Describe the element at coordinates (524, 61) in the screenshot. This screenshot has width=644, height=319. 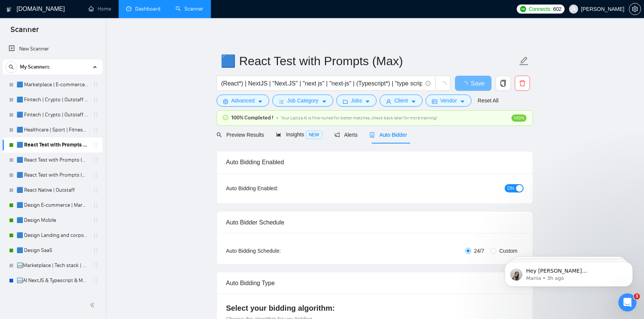
I see `span: edit` at that location.